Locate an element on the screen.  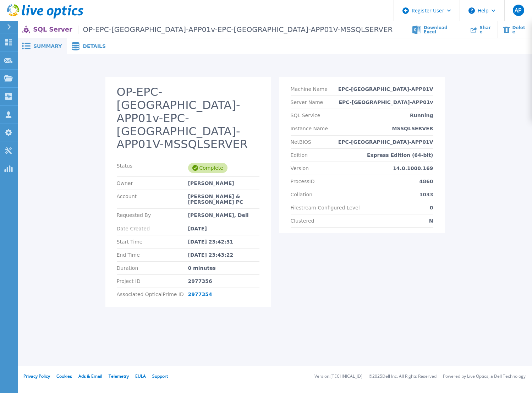
p: Duration is located at coordinates (152, 268).